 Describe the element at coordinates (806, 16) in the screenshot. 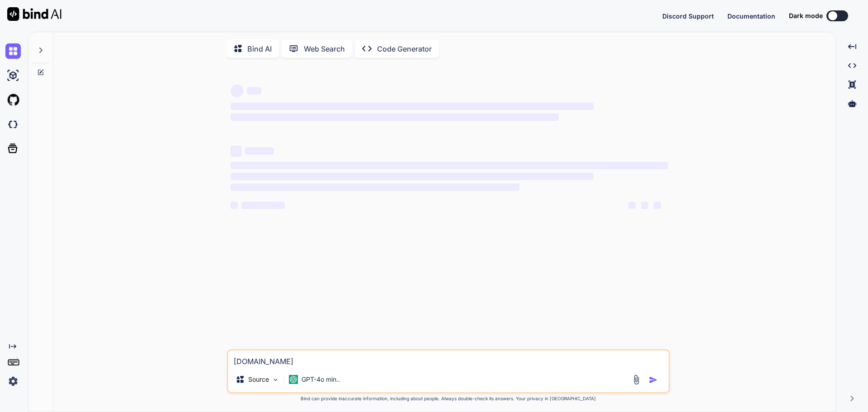

I see `span: Dark mode` at that location.